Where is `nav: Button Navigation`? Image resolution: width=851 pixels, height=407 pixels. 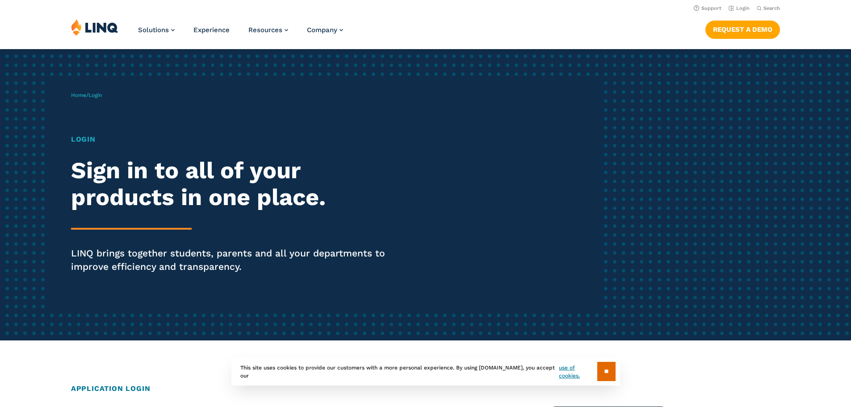 nav: Button Navigation is located at coordinates (742, 29).